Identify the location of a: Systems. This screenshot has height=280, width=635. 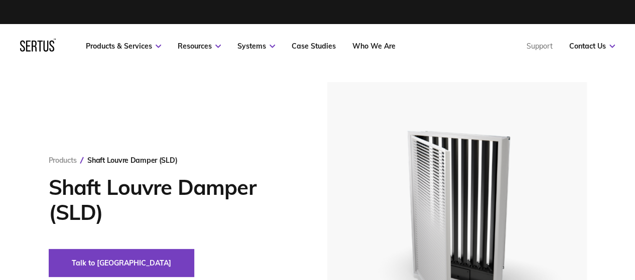
(256, 46).